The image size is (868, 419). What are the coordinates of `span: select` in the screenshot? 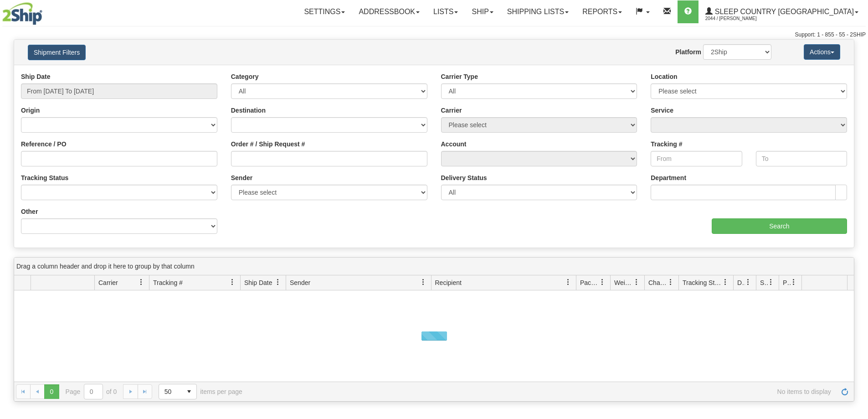 It's located at (189, 392).